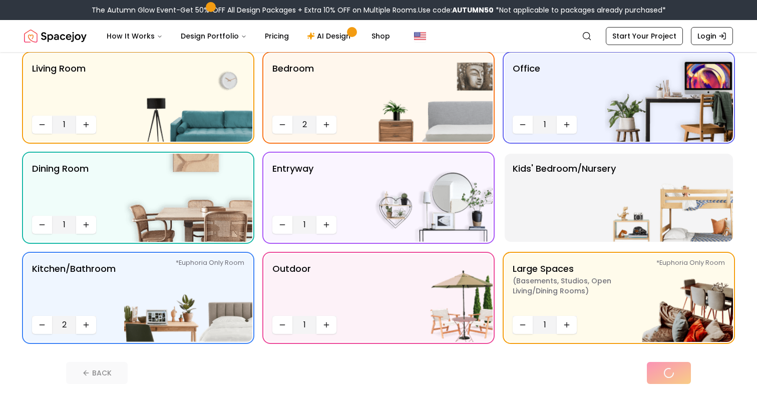  Describe the element at coordinates (564, 198) in the screenshot. I see `p: Kids' Bedroom/Nursery` at that location.